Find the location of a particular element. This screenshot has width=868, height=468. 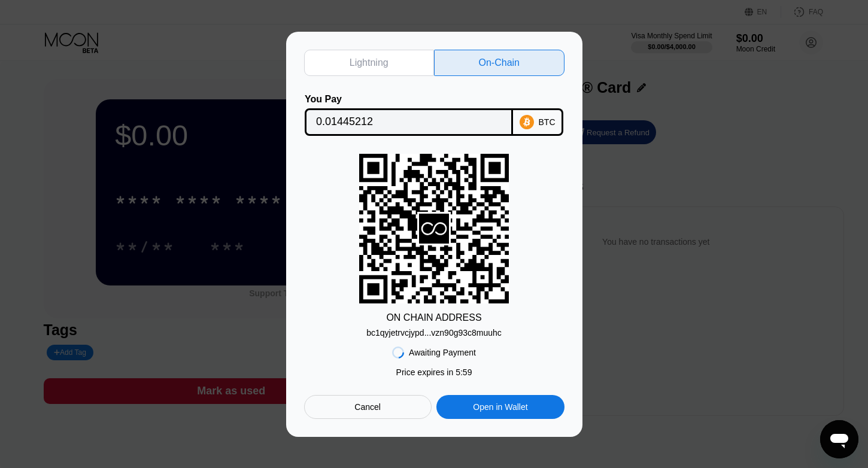

div: ON CHAIN ADDRESS is located at coordinates (433, 317).